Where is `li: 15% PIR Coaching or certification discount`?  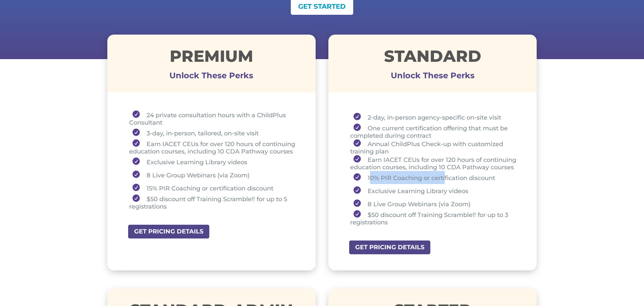 li: 15% PIR Coaching or certification discount is located at coordinates (214, 188).